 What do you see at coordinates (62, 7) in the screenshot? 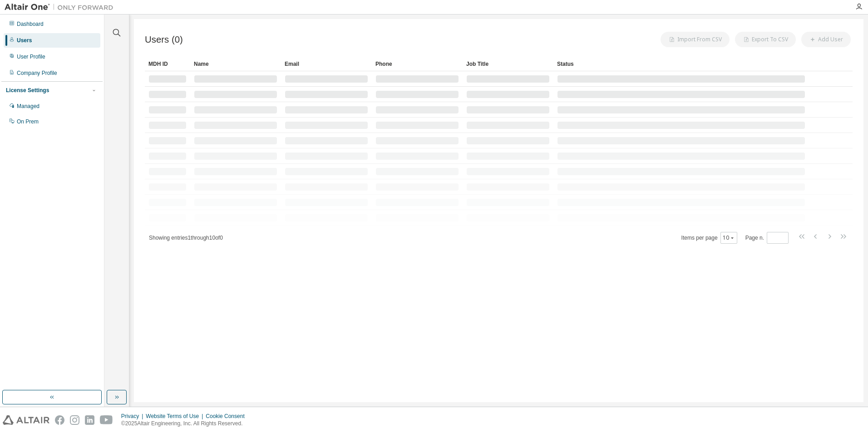
I see `img: Altair One` at bounding box center [62, 7].